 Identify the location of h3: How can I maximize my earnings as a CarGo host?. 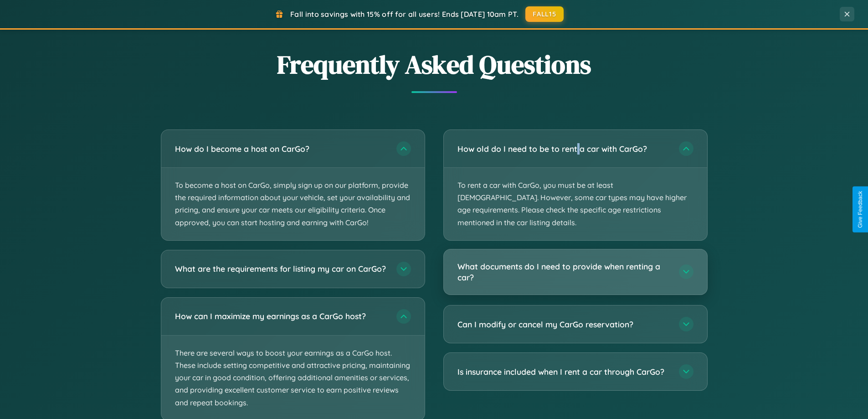
(281, 315).